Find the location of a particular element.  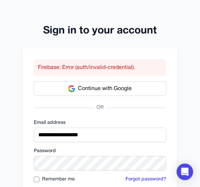

div: Firebase: Error (auth/invalid-credential). is located at coordinates (100, 68).